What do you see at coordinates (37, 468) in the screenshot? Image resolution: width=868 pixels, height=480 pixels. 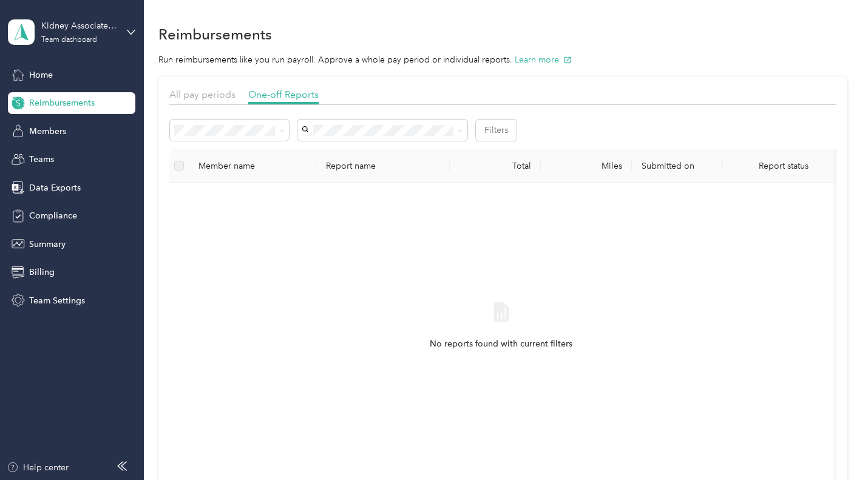 I see `div: Help center` at bounding box center [37, 468].